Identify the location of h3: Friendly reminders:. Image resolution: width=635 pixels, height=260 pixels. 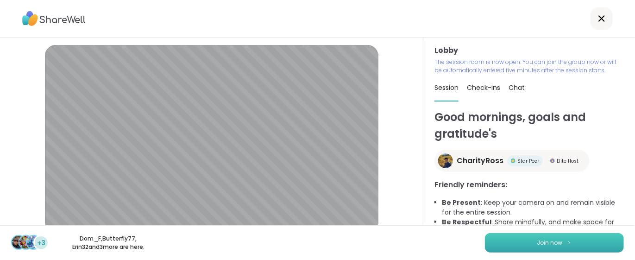
(529, 185).